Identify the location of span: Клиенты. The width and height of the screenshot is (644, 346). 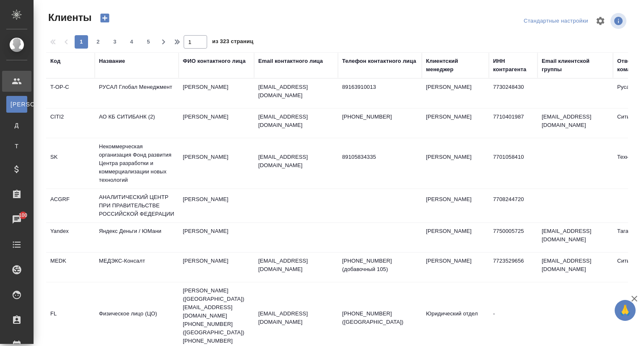
(69, 18).